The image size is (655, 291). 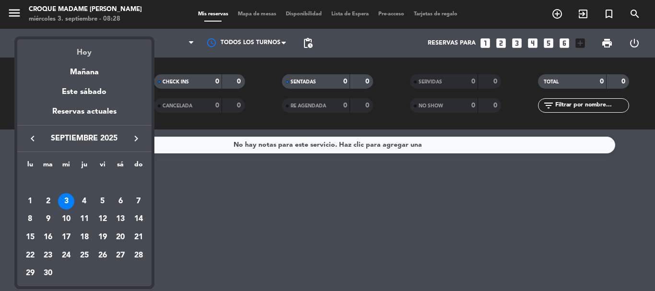 What do you see at coordinates (139, 219) in the screenshot?
I see `div: 14` at bounding box center [139, 219].